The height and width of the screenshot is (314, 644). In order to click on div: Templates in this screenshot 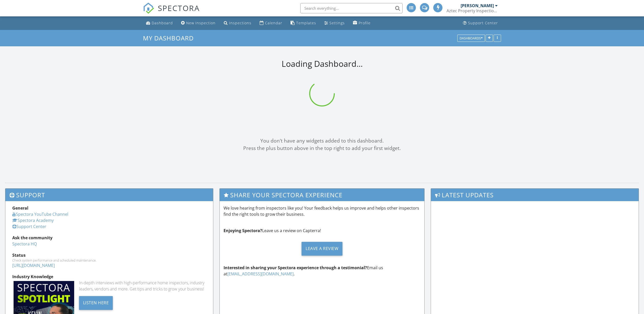, I will do `click(306, 23)`.